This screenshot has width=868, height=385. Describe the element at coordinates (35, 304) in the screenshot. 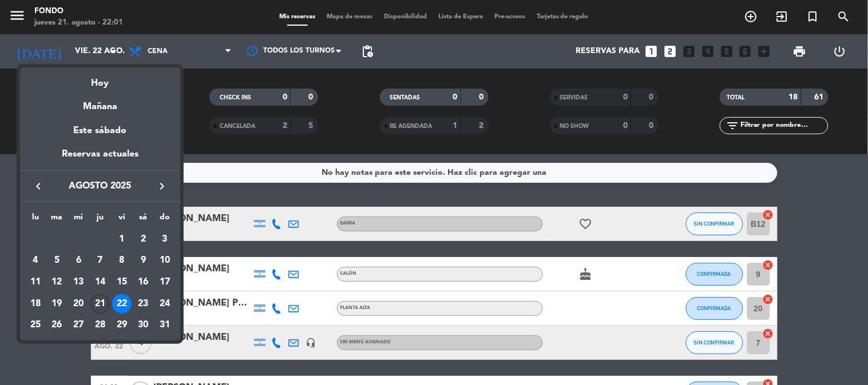

I see `td: 18 de agosto de 2025` at that location.